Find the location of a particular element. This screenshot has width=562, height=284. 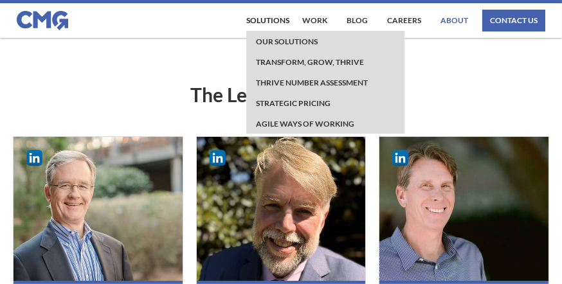

div: Solutions is located at coordinates (268, 21).